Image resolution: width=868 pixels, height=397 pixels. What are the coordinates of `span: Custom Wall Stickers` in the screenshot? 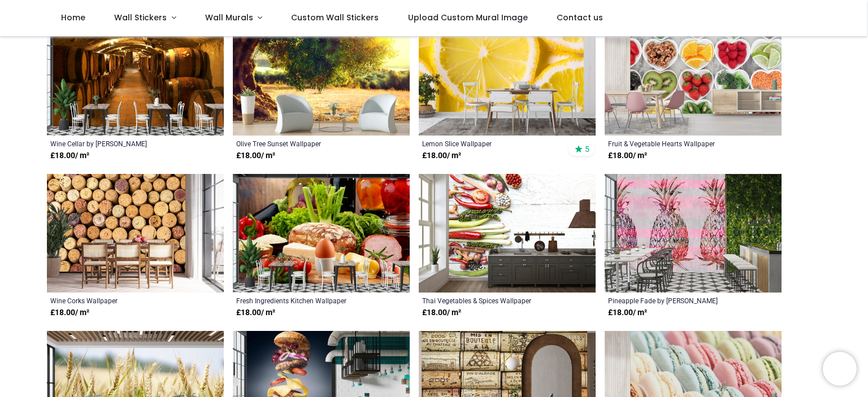 It's located at (334, 17).